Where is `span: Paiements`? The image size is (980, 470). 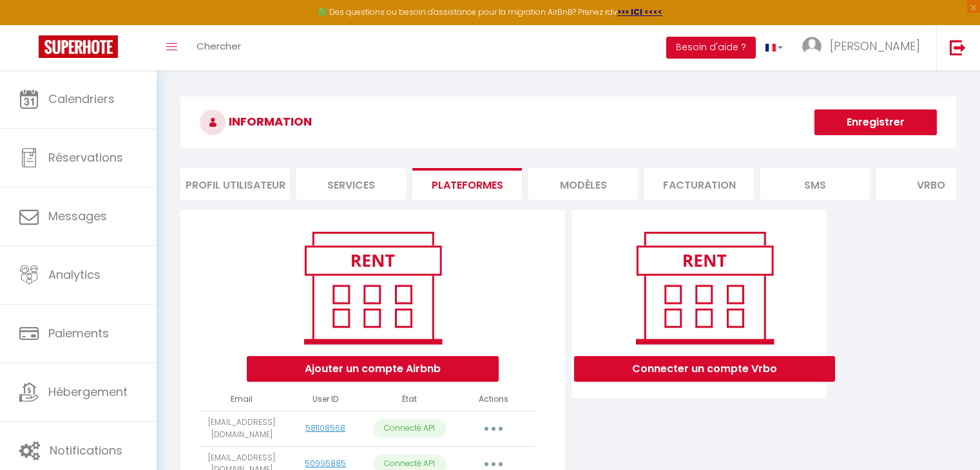
span: Paiements is located at coordinates (79, 333).